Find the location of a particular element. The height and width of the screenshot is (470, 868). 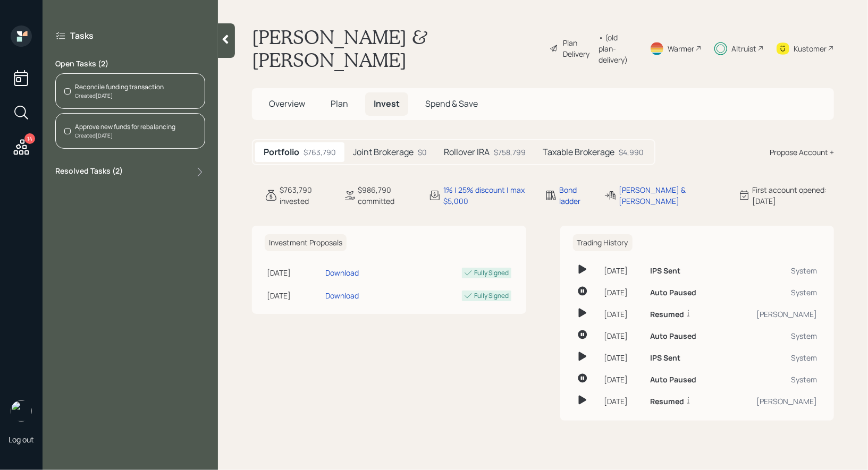

h5: Joint Brokerage is located at coordinates (383, 152).